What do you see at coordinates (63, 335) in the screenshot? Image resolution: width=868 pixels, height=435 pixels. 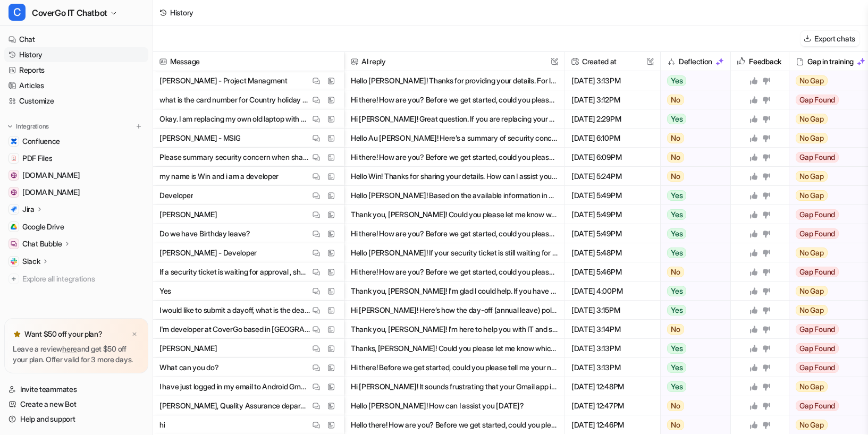 I see `p: Want $50 off your plan?` at bounding box center [63, 335].